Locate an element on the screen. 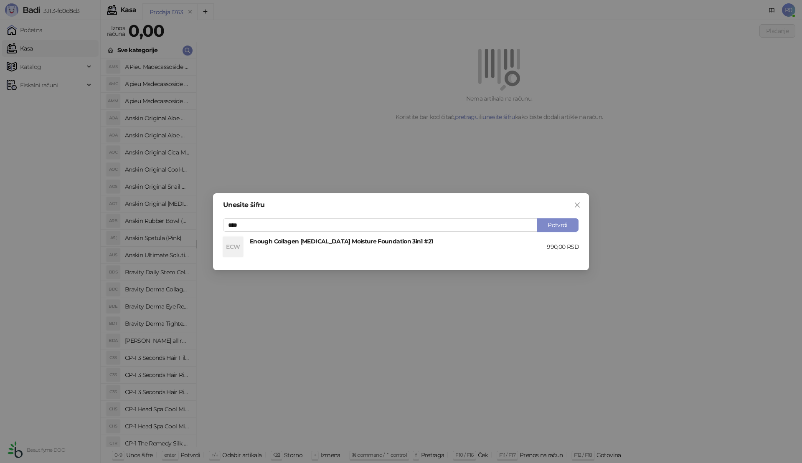 The width and height of the screenshot is (802, 463). button: Close is located at coordinates (577, 205).